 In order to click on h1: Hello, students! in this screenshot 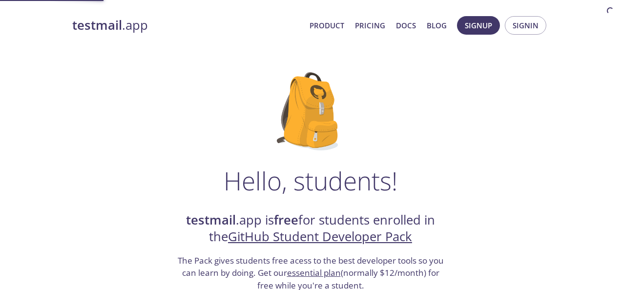, I will do `click(310, 181)`.